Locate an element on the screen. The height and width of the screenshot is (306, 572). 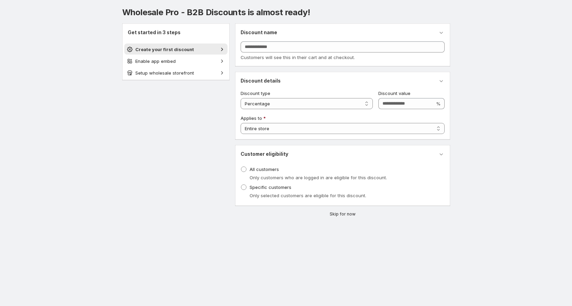
span: Only customers who are logged in are eligible for this discount. is located at coordinates (318, 177).